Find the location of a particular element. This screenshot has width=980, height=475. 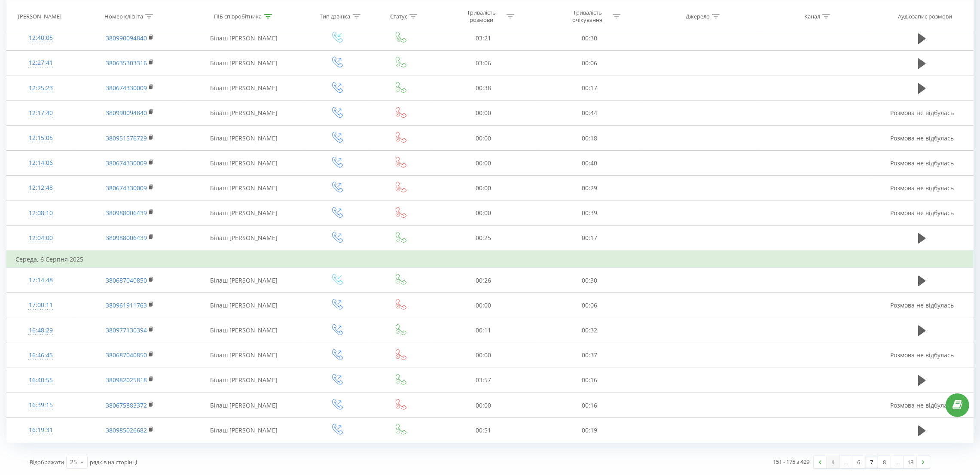

td: 00:25 is located at coordinates (484, 238).